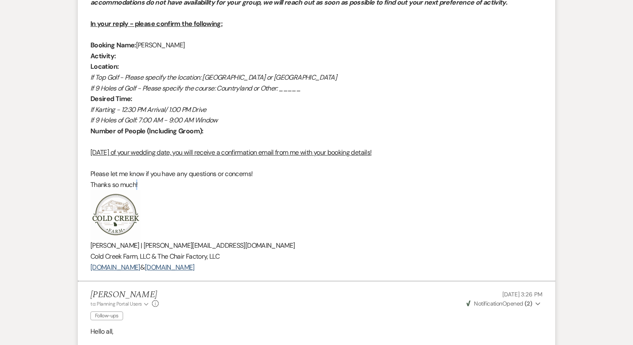 The image size is (633, 345). Describe the element at coordinates (148, 109) in the screenshot. I see `em: If Karting - 12:30 PM Arrival/ 1:00 PM Drive` at that location.